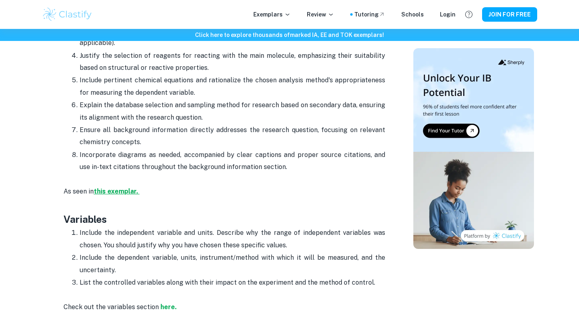 The image size is (579, 326). What do you see at coordinates (369, 14) in the screenshot?
I see `div: Tutoring` at bounding box center [369, 14].